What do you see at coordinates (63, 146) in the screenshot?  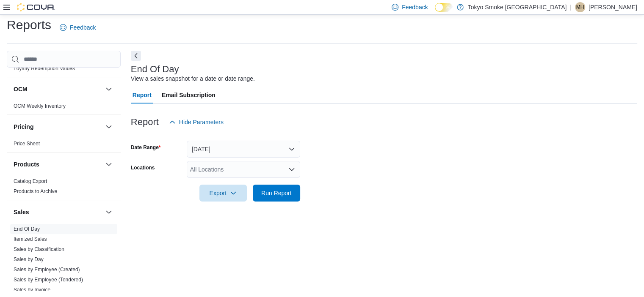 I see `div: Pricing` at bounding box center [63, 146].